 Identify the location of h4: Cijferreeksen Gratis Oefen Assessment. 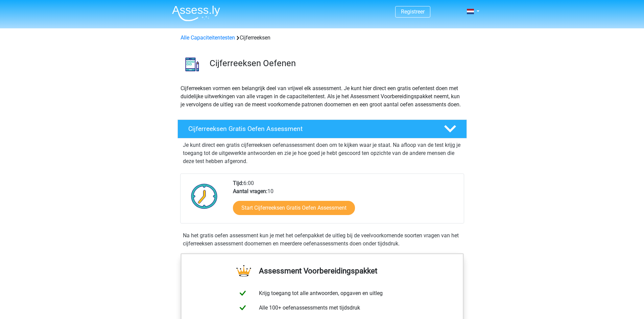
(311, 129).